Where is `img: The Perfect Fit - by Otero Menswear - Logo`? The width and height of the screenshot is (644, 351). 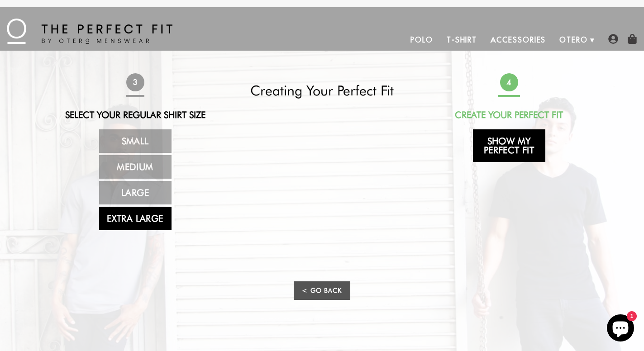 img: The Perfect Fit - by Otero Menswear - Logo is located at coordinates (89, 31).